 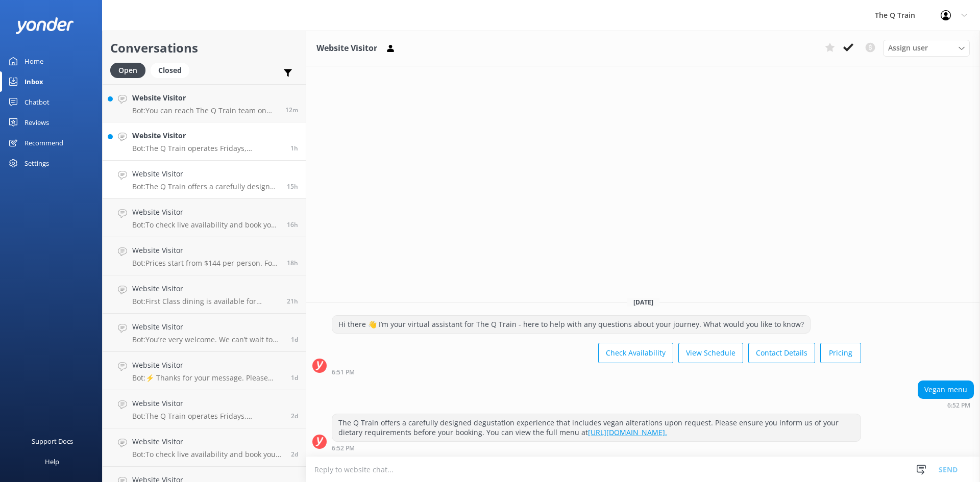 What do you see at coordinates (206, 263) in the screenshot?
I see `p: Bot: Prices start from $144 per person. For more details on current pricing and inclusions, visit...` at bounding box center [206, 263].